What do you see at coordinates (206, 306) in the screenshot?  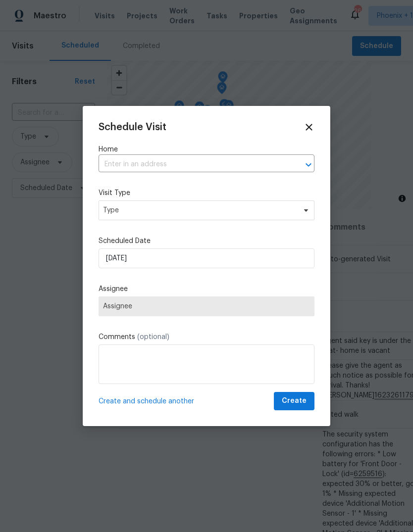 I see `span: Assignee` at bounding box center [206, 306].